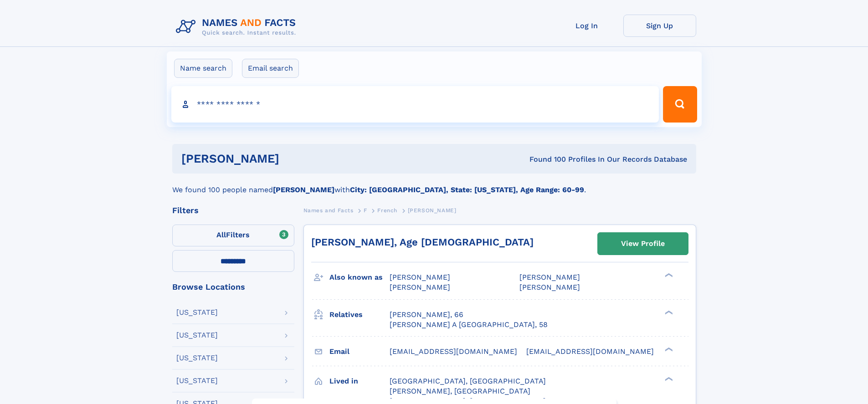 This screenshot has width=868, height=404. I want to click on a: Sign Up, so click(660, 25).